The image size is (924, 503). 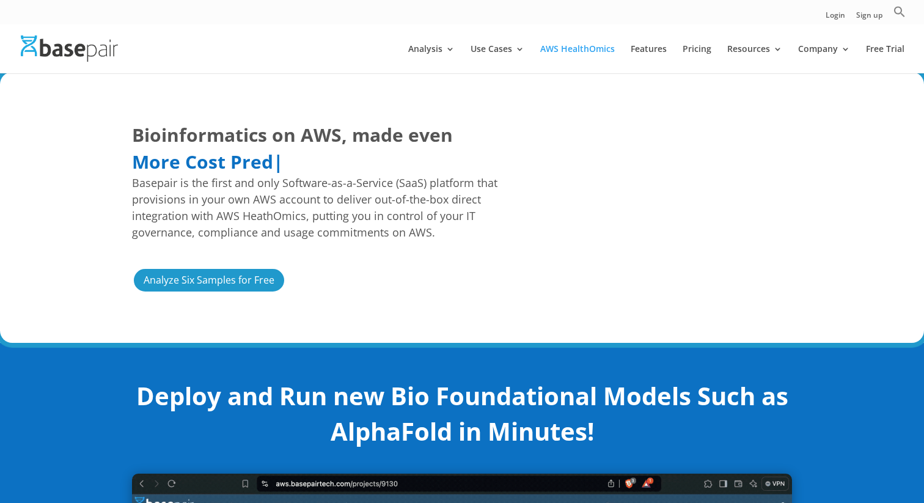 What do you see at coordinates (648, 59) in the screenshot?
I see `a: Features` at bounding box center [648, 59].